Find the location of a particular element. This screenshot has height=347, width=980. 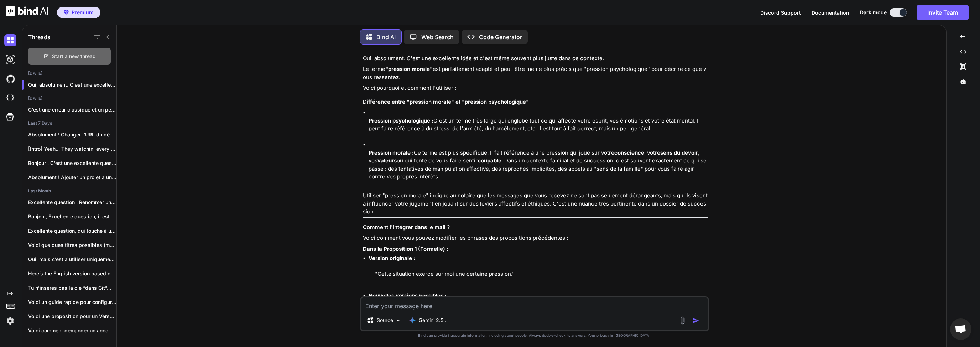

img: darkChat is located at coordinates (10, 40).